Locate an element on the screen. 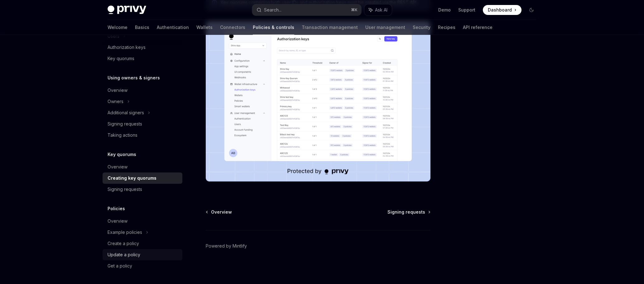 The height and width of the screenshot is (284, 644). button: Ask AI is located at coordinates (378, 10).